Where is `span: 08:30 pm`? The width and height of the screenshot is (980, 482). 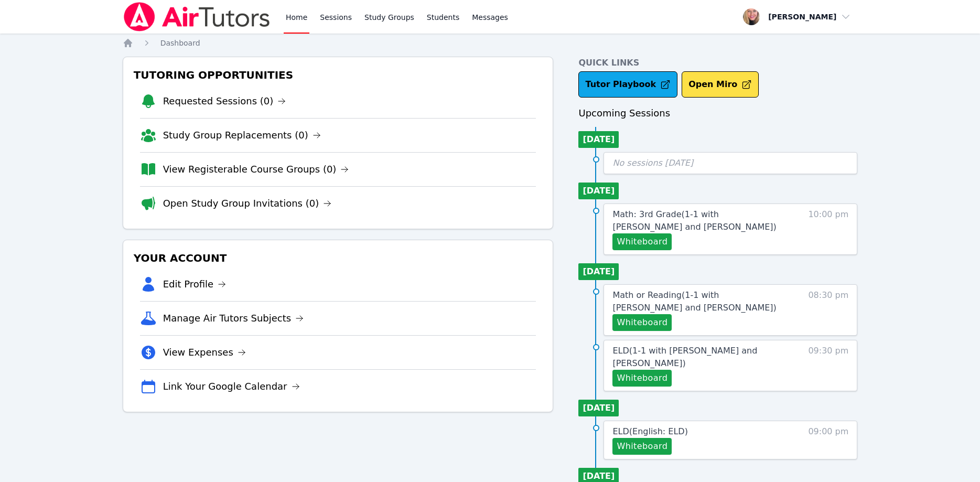 span: 08:30 pm is located at coordinates (828, 310).